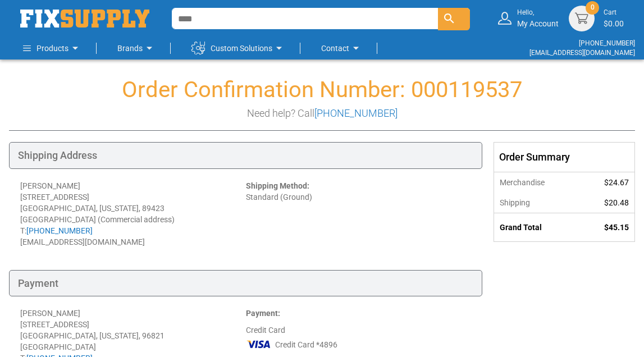 The height and width of the screenshot is (357, 644). I want to click on div: Order Summary, so click(564, 157).